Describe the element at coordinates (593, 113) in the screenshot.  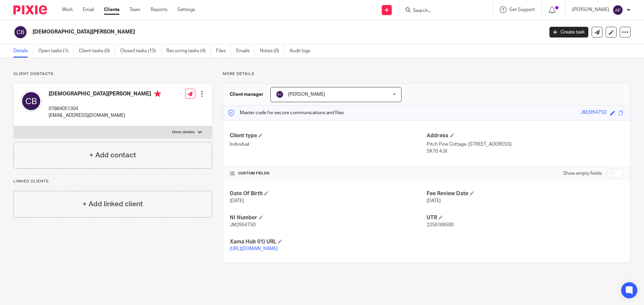
I see `div: JM295475D` at that location.